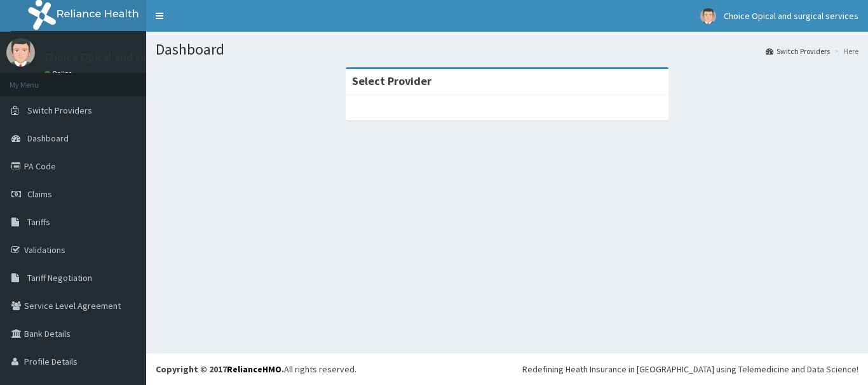 The image size is (868, 385). What do you see at coordinates (254, 369) in the screenshot?
I see `a: RelianceHMO` at bounding box center [254, 369].